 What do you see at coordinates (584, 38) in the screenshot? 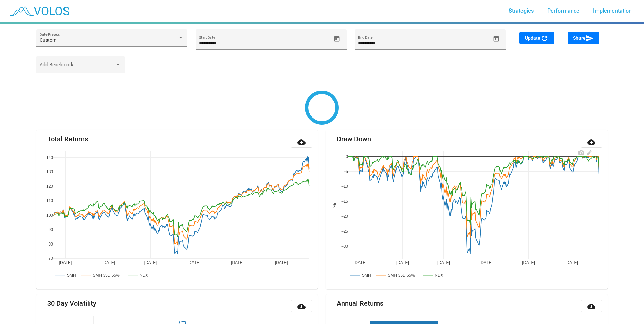
I see `span: Share` at bounding box center [584, 38].